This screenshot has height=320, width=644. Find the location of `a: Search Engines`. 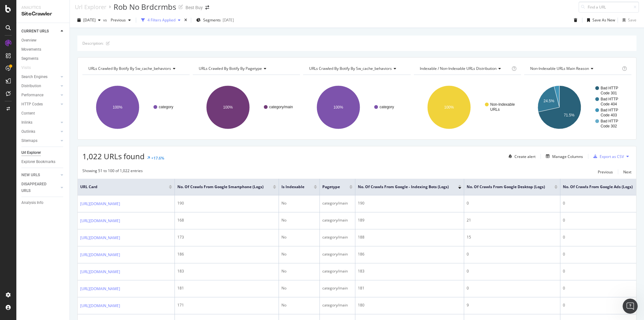

a: Search Engines is located at coordinates (40, 77).